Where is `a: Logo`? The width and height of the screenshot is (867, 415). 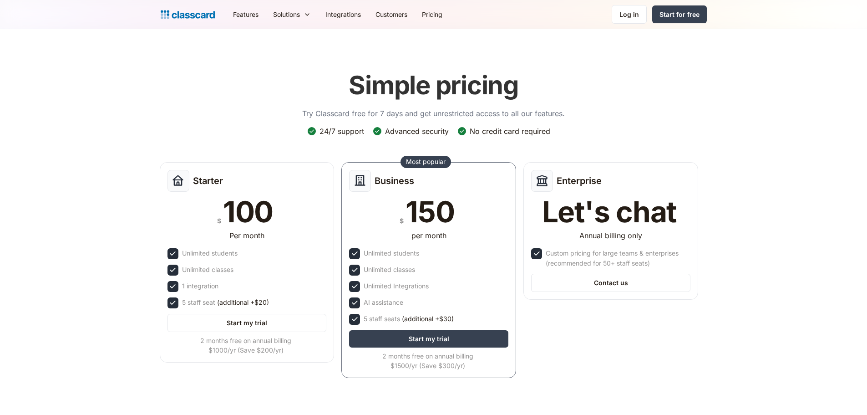
a: Logo is located at coordinates (187, 15).